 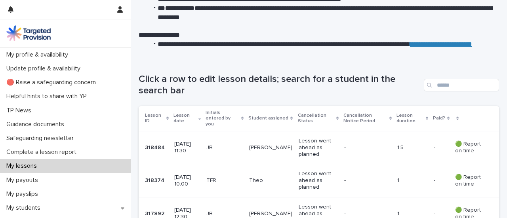 What do you see at coordinates (24, 180) in the screenshot?
I see `p: My payouts` at bounding box center [24, 180].